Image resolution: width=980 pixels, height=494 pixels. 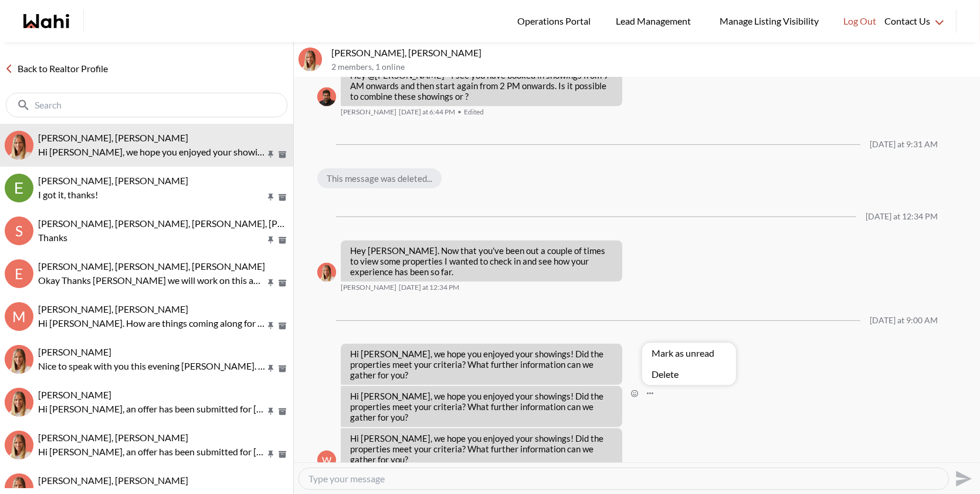 What do you see at coordinates (18, 359) in the screenshot?
I see `div: Livindan Fernando, Michelle` at bounding box center [18, 359].